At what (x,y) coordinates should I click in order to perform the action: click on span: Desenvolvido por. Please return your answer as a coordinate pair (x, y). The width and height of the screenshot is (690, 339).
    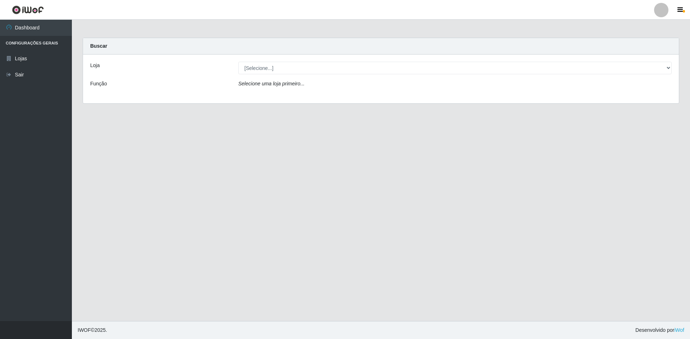
    Looking at the image, I should click on (659, 330).